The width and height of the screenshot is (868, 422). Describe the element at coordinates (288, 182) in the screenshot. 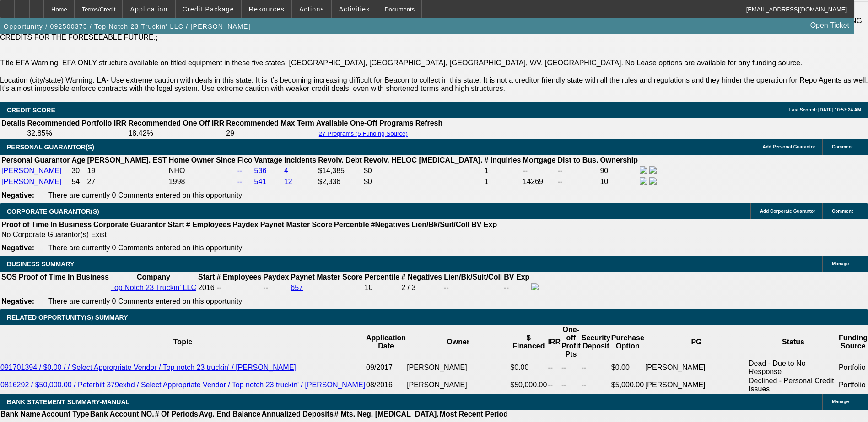

I see `a: 12` at that location.